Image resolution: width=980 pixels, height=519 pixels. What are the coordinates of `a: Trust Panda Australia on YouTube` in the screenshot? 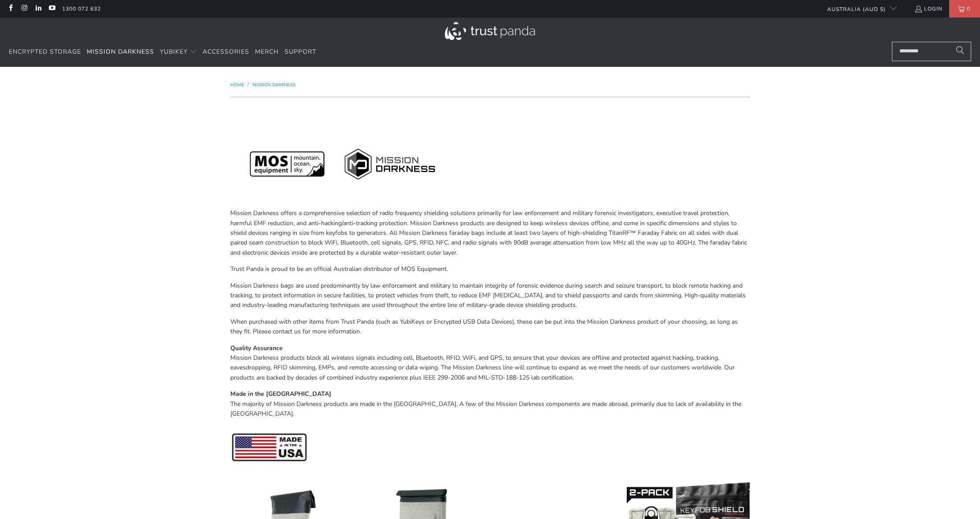 It's located at (51, 9).